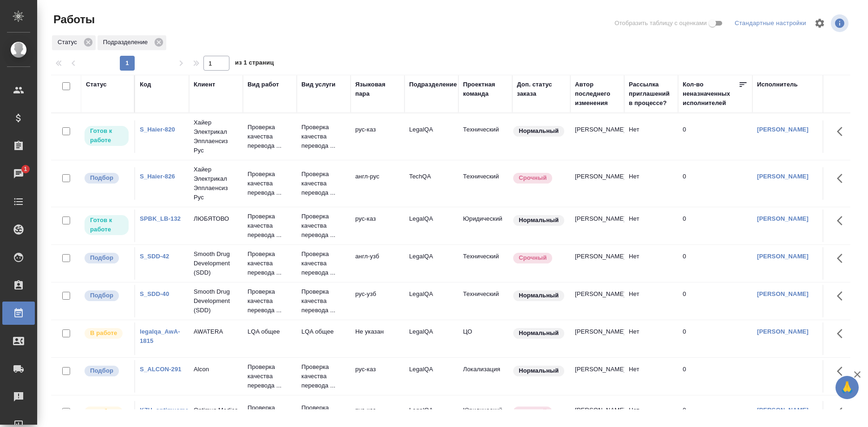 This screenshot has width=868, height=427. What do you see at coordinates (541, 89) in the screenshot?
I see `div: Доп. статус заказа` at bounding box center [541, 89].